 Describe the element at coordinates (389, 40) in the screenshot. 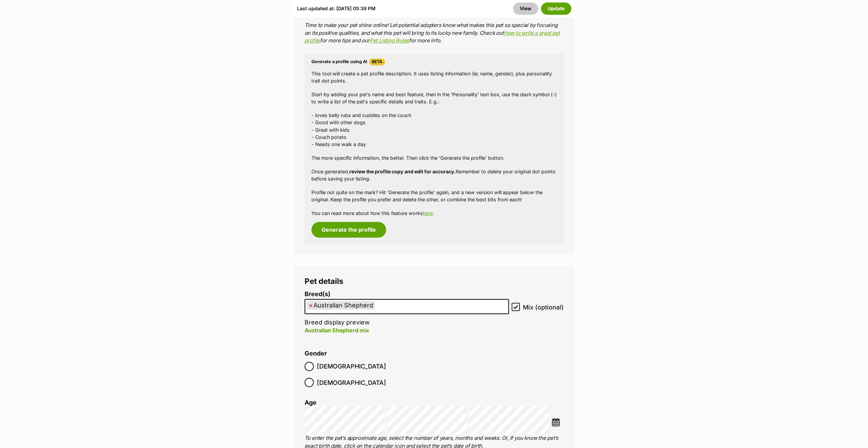

I see `a: Pet Listing Rules` at that location.